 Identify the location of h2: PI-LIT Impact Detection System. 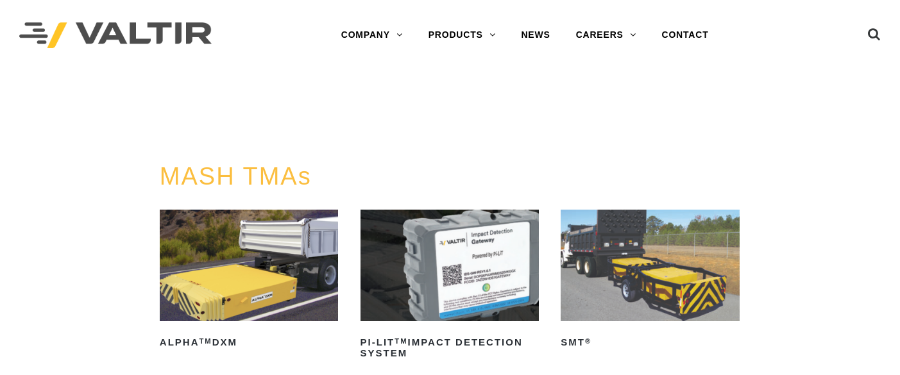
(450, 348).